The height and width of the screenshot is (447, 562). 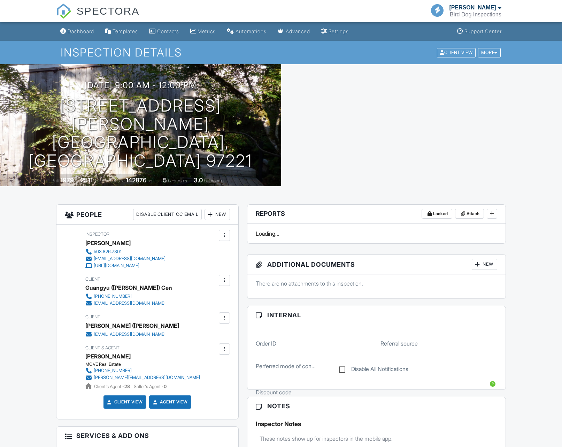 I want to click on span: Built, so click(x=55, y=180).